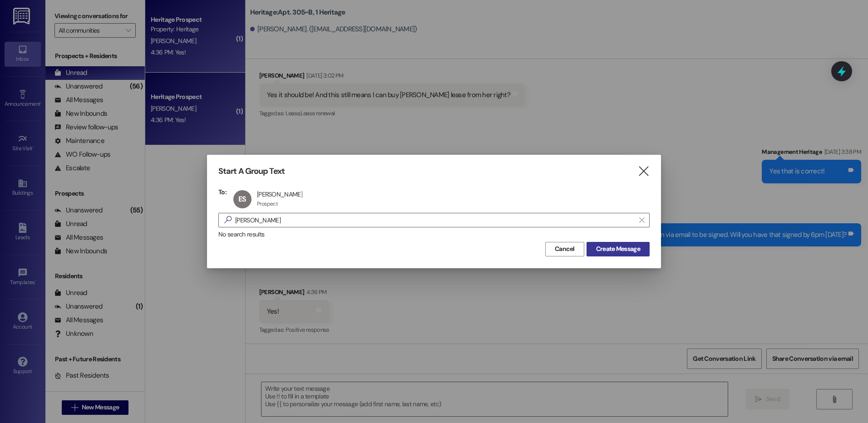 Image resolution: width=868 pixels, height=423 pixels. I want to click on h3: To:, so click(223, 192).